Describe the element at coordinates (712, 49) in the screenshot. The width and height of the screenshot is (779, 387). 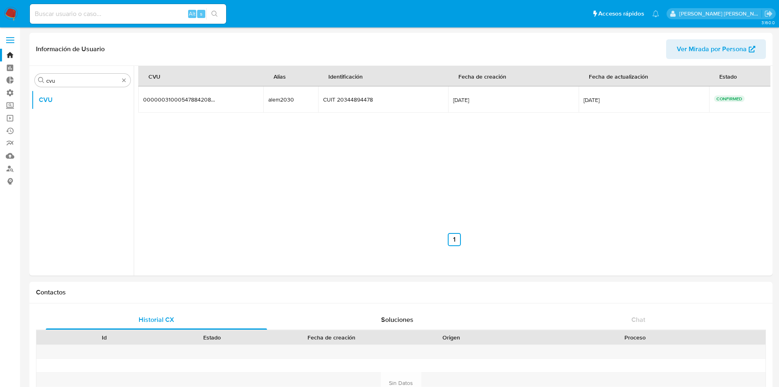
I see `span: Ver Mirada por Persona` at that location.